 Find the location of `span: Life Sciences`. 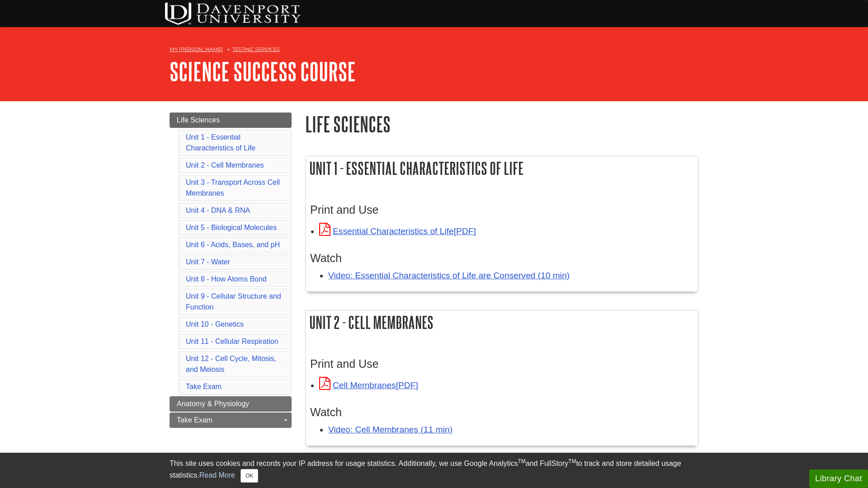

span: Life Sciences is located at coordinates (198, 120).